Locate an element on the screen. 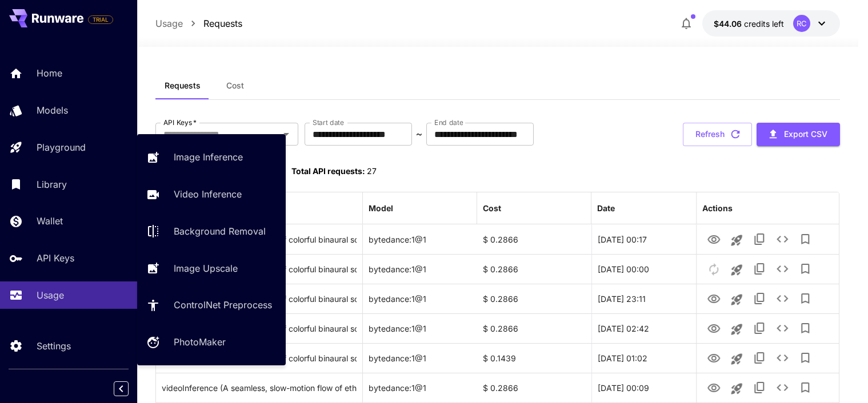  div: RC is located at coordinates (801, 23).